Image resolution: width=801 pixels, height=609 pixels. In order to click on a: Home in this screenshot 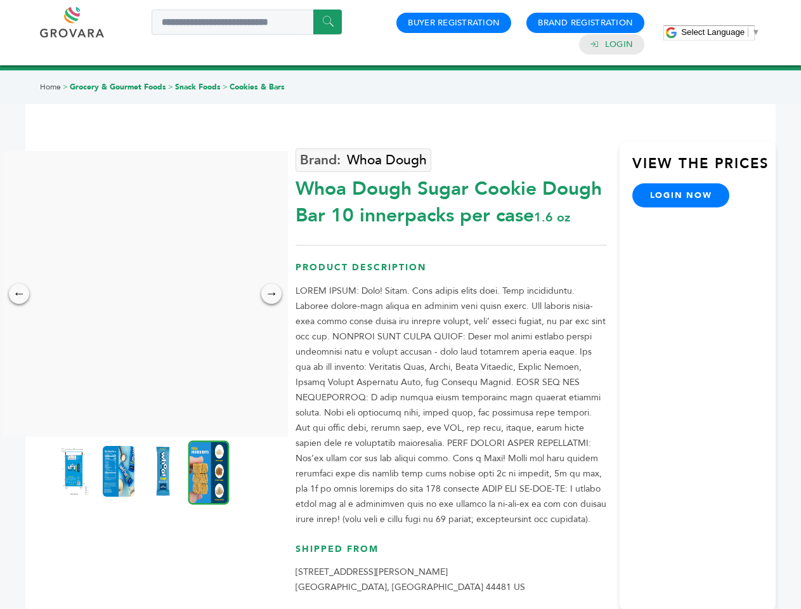, I will do `click(50, 87)`.